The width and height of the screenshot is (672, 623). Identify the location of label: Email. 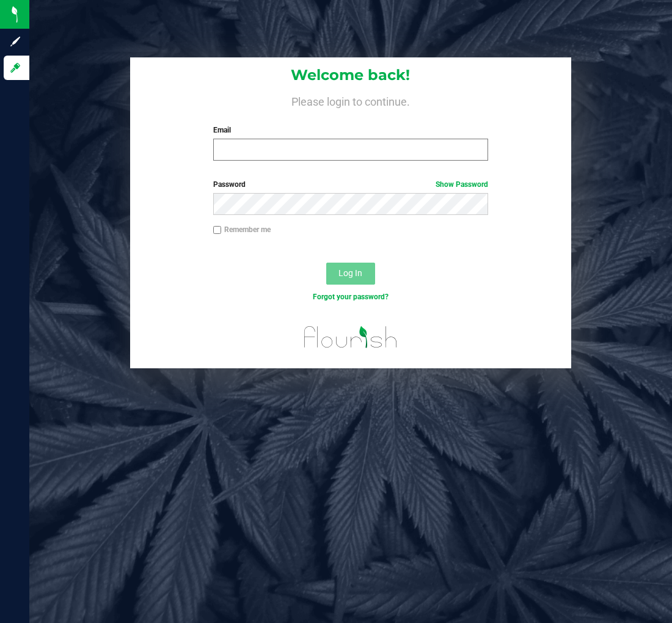
(351, 130).